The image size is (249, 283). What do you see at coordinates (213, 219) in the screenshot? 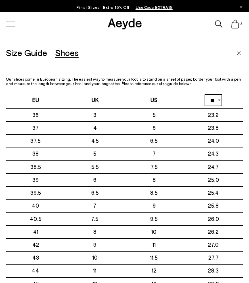
I see `td: 26.0` at bounding box center [213, 219].